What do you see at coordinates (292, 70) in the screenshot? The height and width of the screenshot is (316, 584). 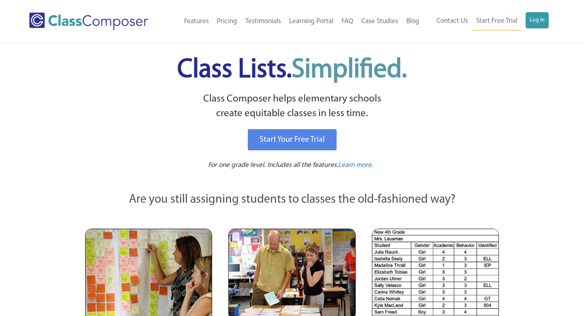 I see `span: Class Lists.` at bounding box center [292, 70].